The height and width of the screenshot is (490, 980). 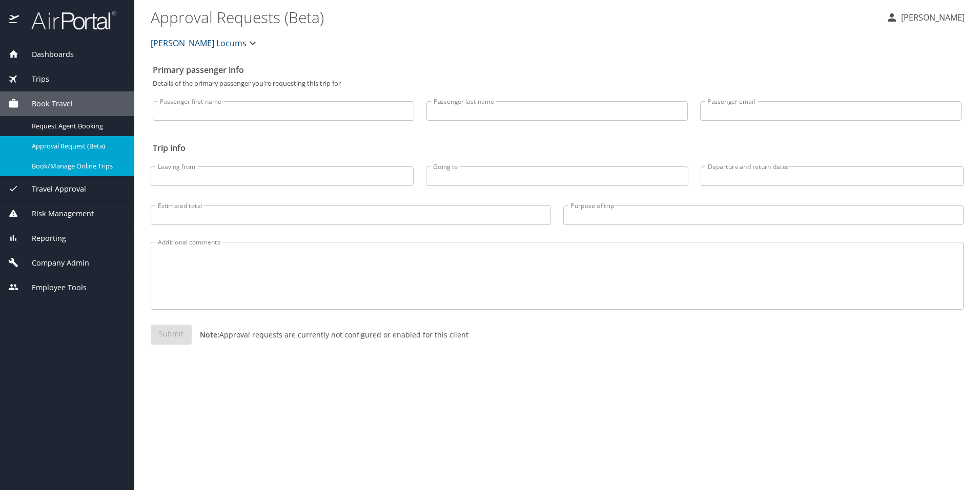 What do you see at coordinates (14, 20) in the screenshot?
I see `img: icon-airportal.png` at bounding box center [14, 20].